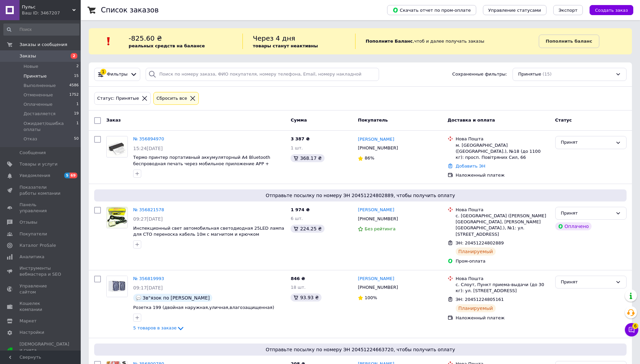 This screenshot has width=640, height=364. What do you see at coordinates (608, 10) in the screenshot?
I see `a: Создать заказ` at bounding box center [608, 10].